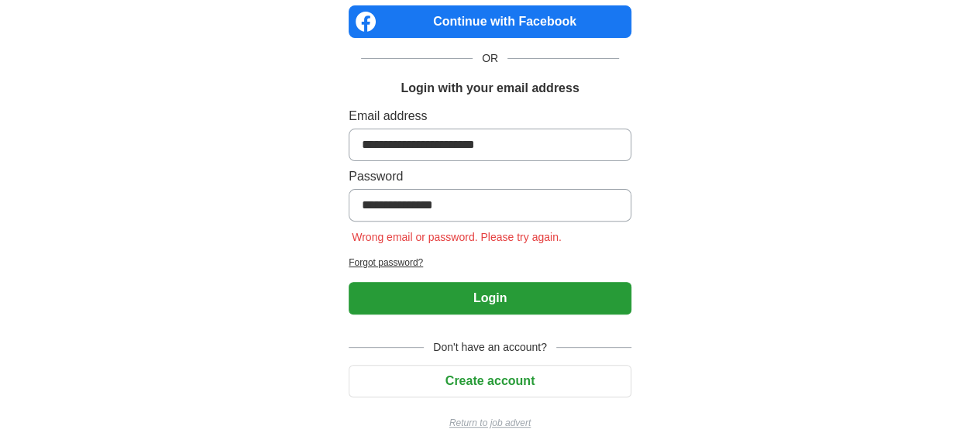  Describe the element at coordinates (490, 381) in the screenshot. I see `button: Create account` at that location.